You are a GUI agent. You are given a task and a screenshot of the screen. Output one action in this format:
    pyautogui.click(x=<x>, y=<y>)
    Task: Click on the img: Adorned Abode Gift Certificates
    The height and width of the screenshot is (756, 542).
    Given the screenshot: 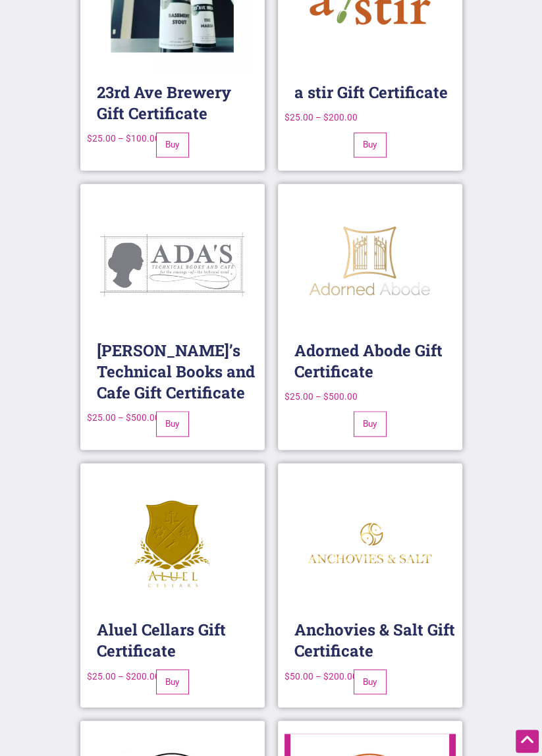 What is the action you would take?
    pyautogui.click(x=370, y=264)
    